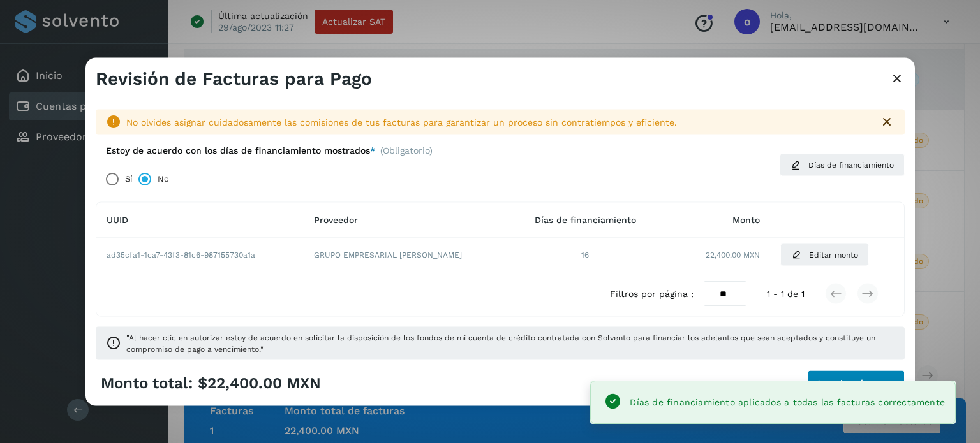  Describe the element at coordinates (241, 151) in the screenshot. I see `label: Estoy de acuerdo con los días de financiamiento mostrados` at that location.